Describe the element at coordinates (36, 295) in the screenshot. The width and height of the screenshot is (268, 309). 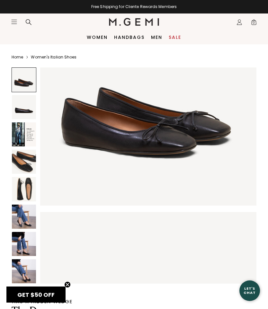
I see `div: GET $50 OFFClose teaser` at that location.